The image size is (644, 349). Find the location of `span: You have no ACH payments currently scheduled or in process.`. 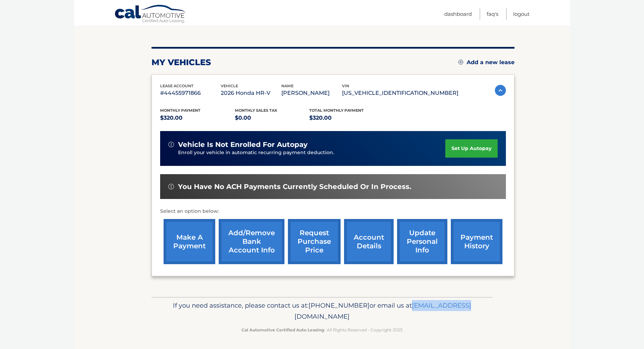

span: You have no ACH payments currently scheduled or in process. is located at coordinates (294, 187).